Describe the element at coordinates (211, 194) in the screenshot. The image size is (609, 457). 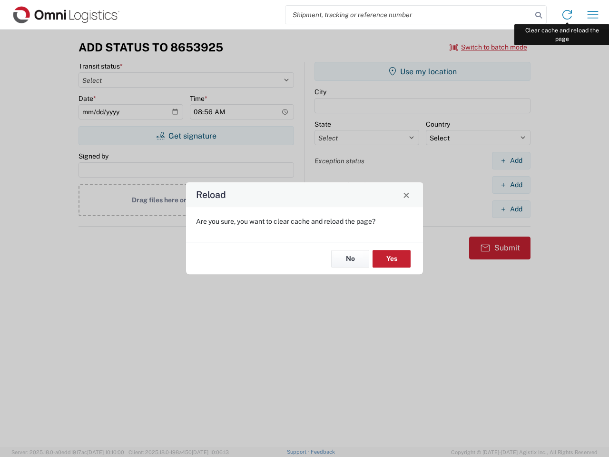
I see `h4: Reload` at that location.